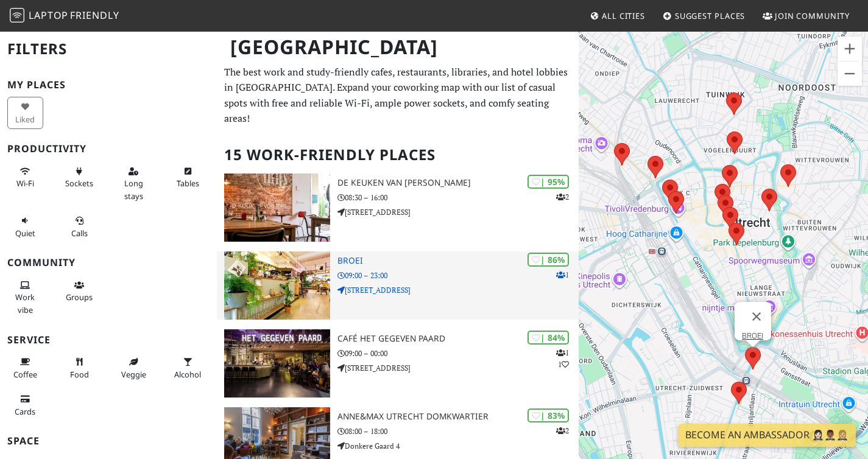 Image resolution: width=868 pixels, height=459 pixels. Describe the element at coordinates (25, 183) in the screenshot. I see `span: Stable Wi-Fi` at that location.